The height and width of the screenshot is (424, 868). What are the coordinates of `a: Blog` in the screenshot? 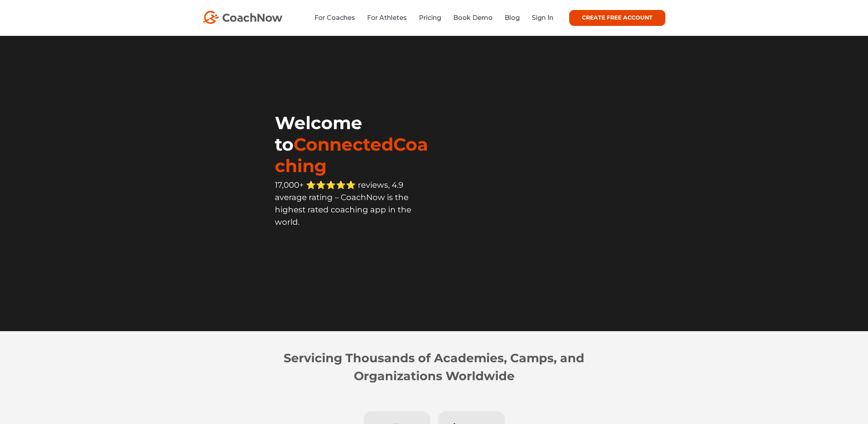 It's located at (512, 18).